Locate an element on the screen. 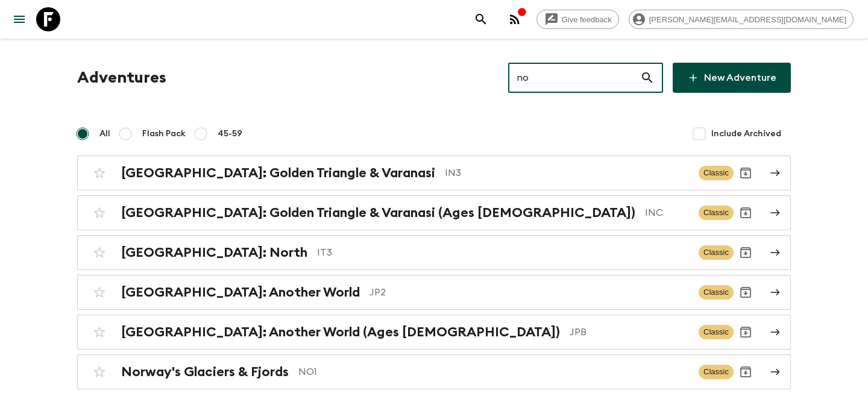 Image resolution: width=868 pixels, height=393 pixels. p: IT3 is located at coordinates (503, 252).